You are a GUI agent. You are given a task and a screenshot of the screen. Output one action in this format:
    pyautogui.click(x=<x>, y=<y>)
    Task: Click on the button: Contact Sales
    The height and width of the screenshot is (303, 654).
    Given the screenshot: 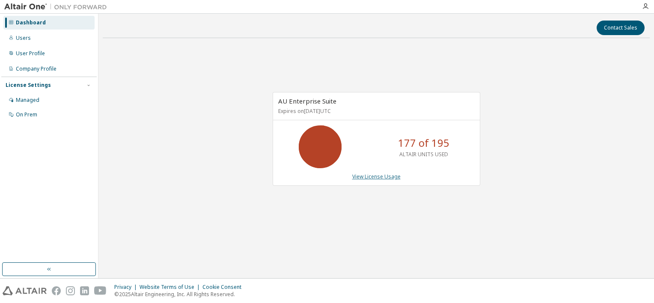 What is the action you would take?
    pyautogui.click(x=621, y=28)
    